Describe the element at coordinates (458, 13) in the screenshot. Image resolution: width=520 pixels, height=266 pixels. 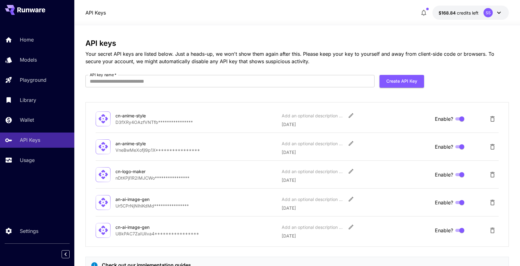
I see `div: $168.8384` at that location.